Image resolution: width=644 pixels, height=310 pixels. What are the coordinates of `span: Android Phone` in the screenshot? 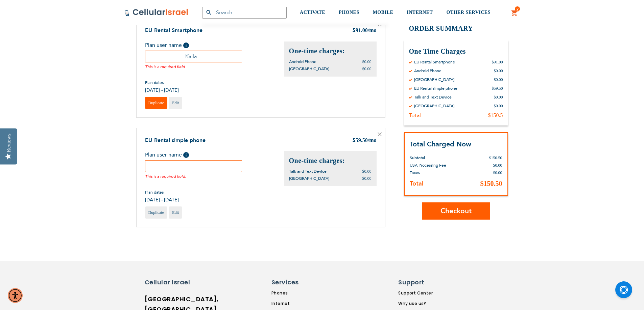 It's located at (302, 61).